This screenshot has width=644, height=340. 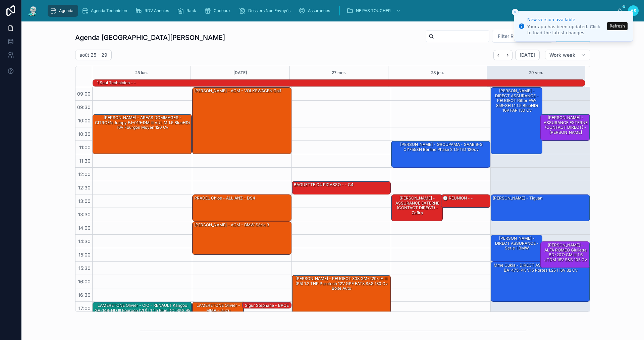 I want to click on button: 27 mer., so click(x=339, y=73).